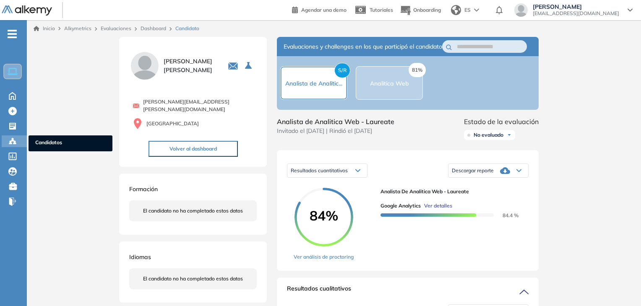 The width and height of the screenshot is (641, 306). Describe the element at coordinates (467, 10) in the screenshot. I see `span: ES` at that location.